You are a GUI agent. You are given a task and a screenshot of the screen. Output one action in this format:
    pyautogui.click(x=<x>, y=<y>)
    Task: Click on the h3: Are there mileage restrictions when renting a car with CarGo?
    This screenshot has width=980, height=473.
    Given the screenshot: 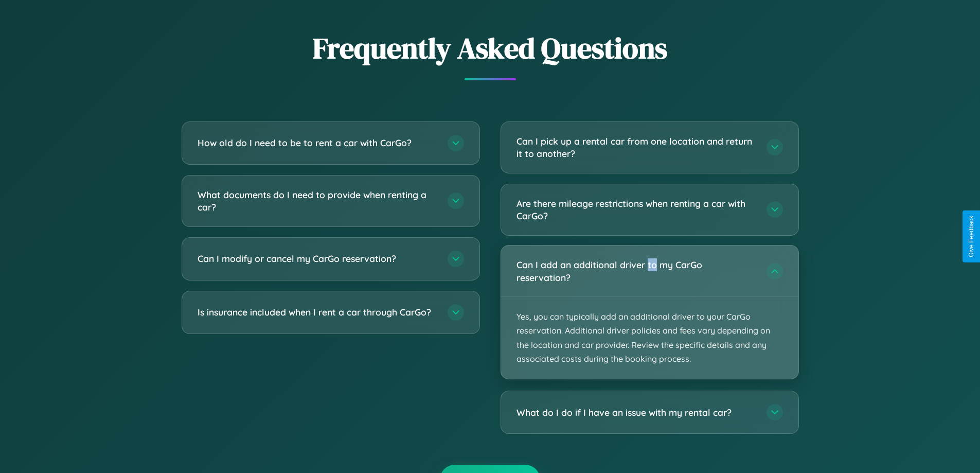 What is the action you would take?
    pyautogui.click(x=636, y=209)
    